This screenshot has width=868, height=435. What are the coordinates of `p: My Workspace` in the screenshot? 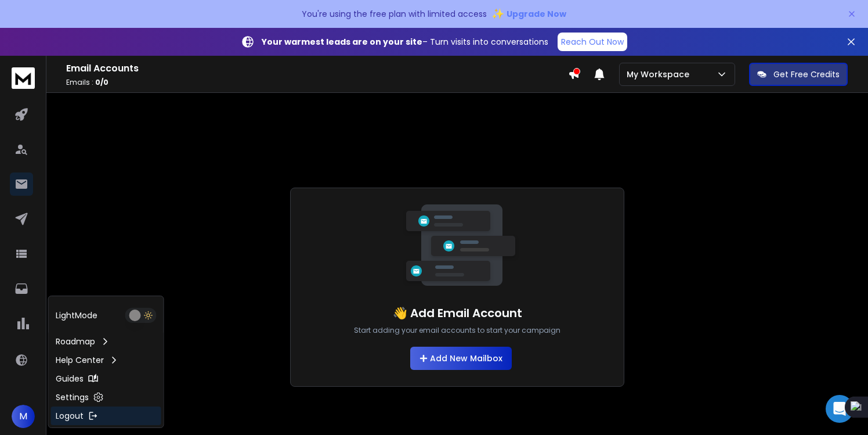 It's located at (661, 74).